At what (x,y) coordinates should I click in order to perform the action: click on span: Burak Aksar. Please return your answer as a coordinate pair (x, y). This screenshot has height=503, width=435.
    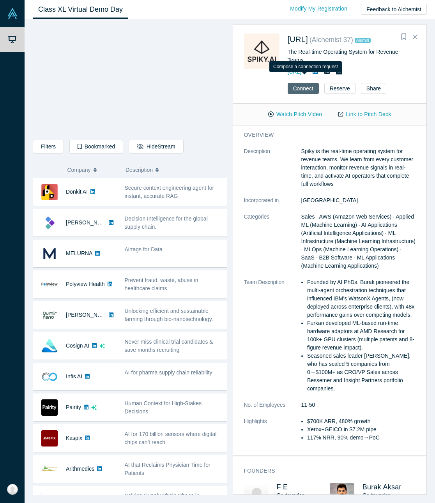
    Looking at the image, I should click on (382, 487).